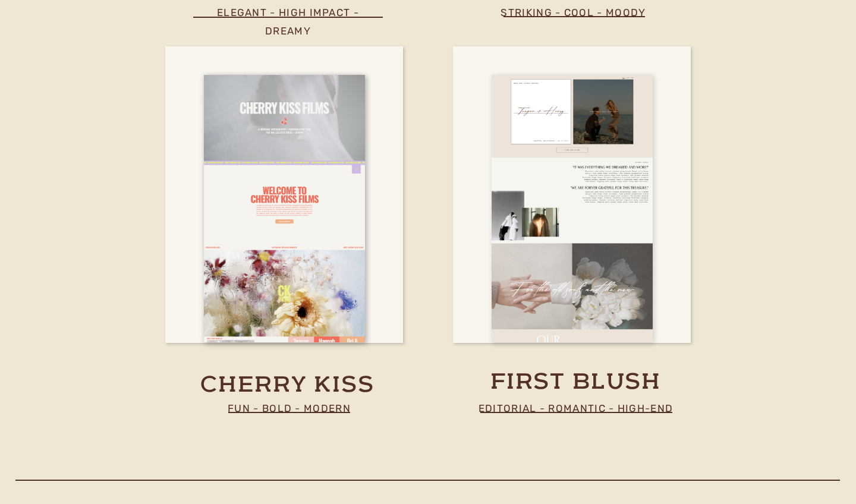 This screenshot has width=856, height=504. What do you see at coordinates (573, 12) in the screenshot?
I see `p: striking - COOL - moody` at bounding box center [573, 12].